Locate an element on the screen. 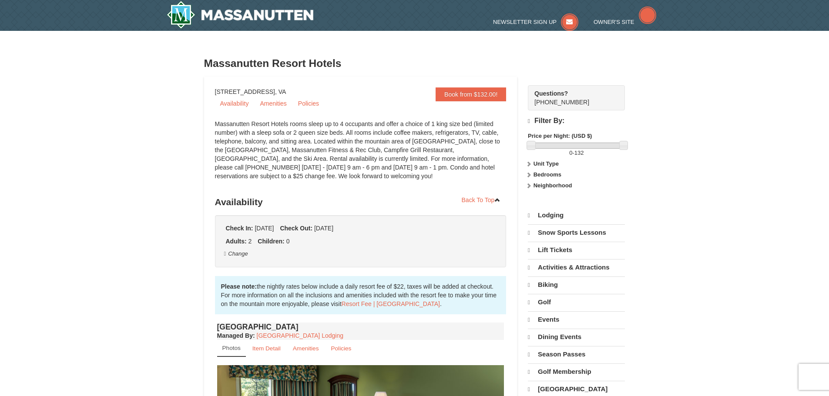 Image resolution: width=829 pixels, height=396 pixels. img: Massanutten Resort Logo is located at coordinates (240, 15).